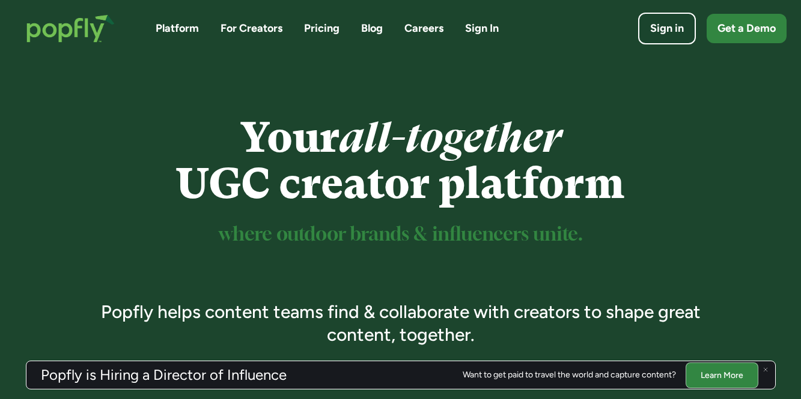  What do you see at coordinates (372, 28) in the screenshot?
I see `a: Blog` at bounding box center [372, 28].